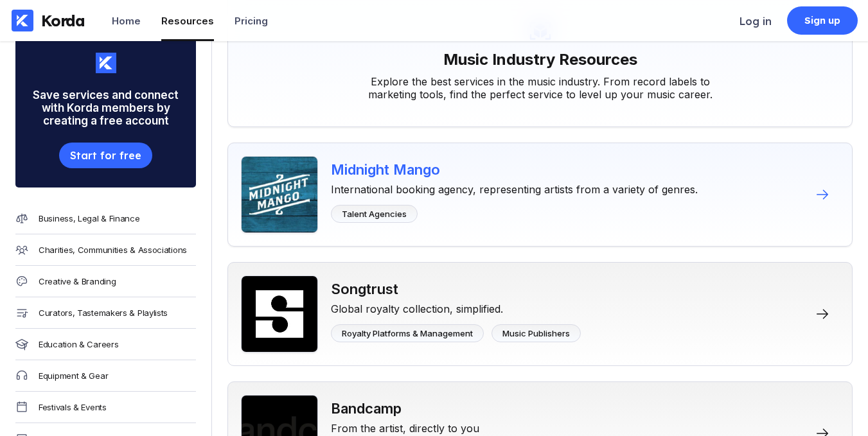  What do you see at coordinates (540, 194) in the screenshot?
I see `a: Midnight MangoMidnight MangoInternational booking agency, representing artists from a variety of ...` at bounding box center [540, 194].